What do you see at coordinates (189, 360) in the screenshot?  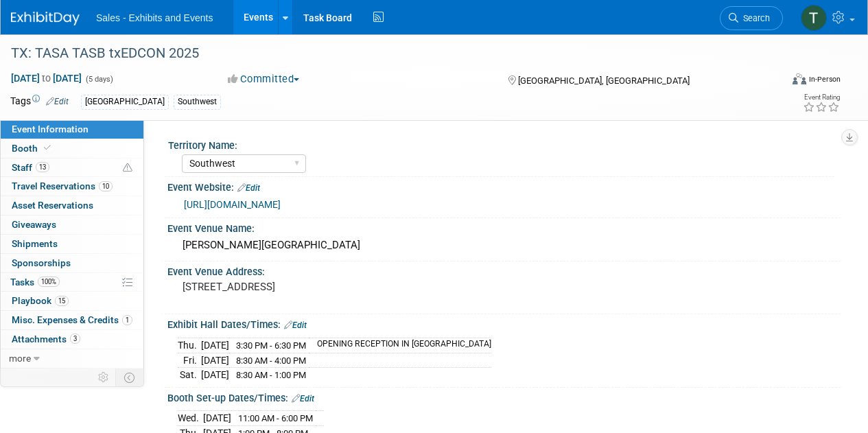 I see `td: Fri.` at bounding box center [189, 360].